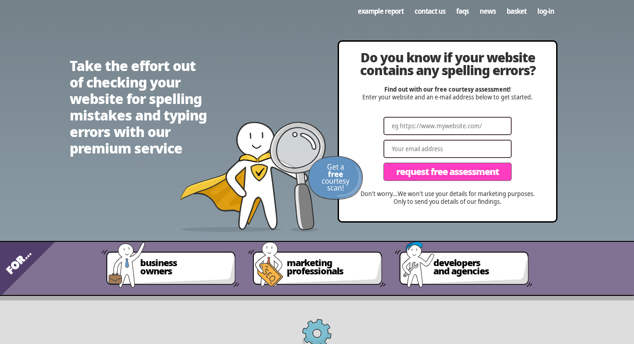 The image size is (634, 344). Describe the element at coordinates (184, 267) in the screenshot. I see `span: business owners` at that location.